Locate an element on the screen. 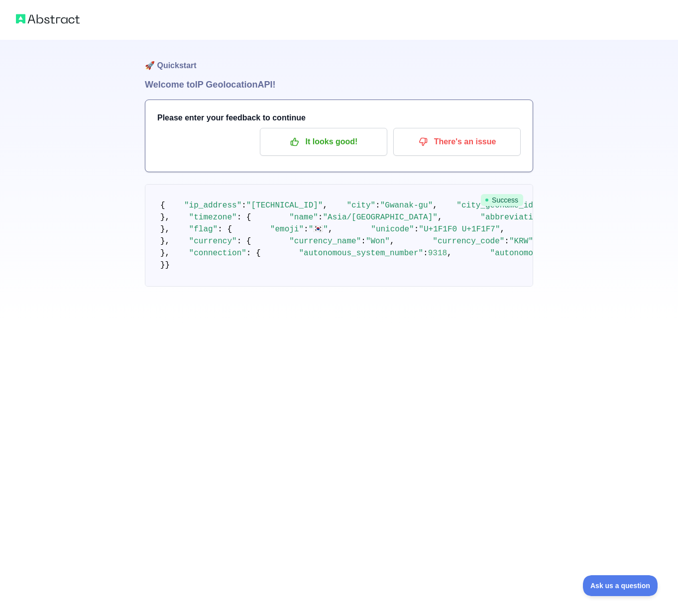 Image resolution: width=678 pixels, height=616 pixels. p: It looks good! is located at coordinates (324, 142).